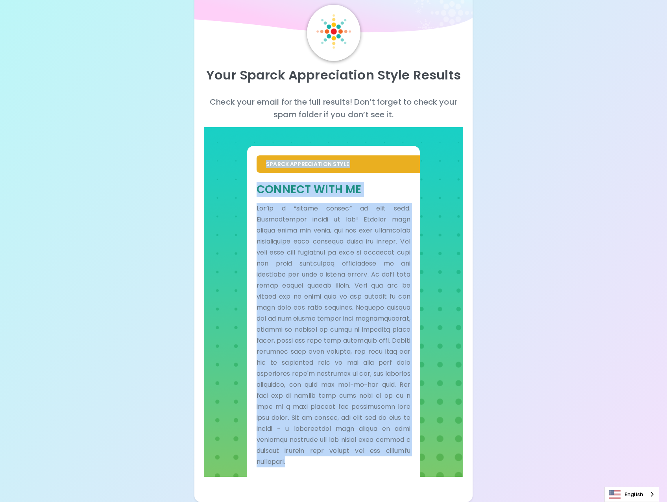 The width and height of the screenshot is (667, 502). Describe the element at coordinates (334, 189) in the screenshot. I see `h5: Connect With Me` at that location.